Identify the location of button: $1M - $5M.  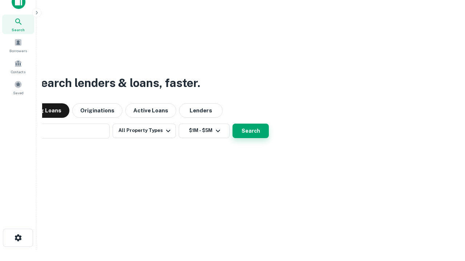
(204, 131).